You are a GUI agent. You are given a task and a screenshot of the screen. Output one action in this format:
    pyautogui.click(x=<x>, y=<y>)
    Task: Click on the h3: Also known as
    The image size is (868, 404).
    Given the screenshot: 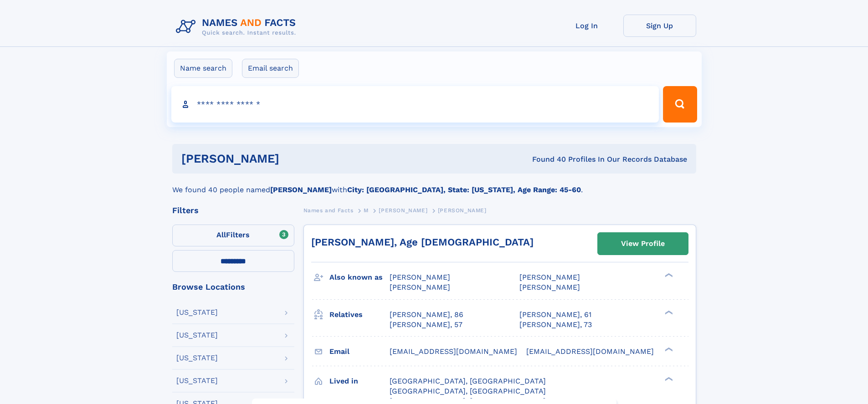 What is the action you would take?
    pyautogui.click(x=360, y=277)
    